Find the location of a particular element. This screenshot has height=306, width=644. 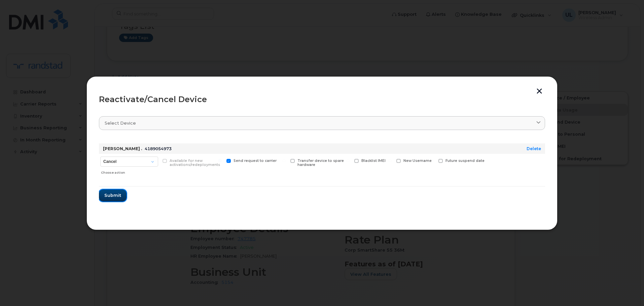

input: New Username is located at coordinates (390, 160).